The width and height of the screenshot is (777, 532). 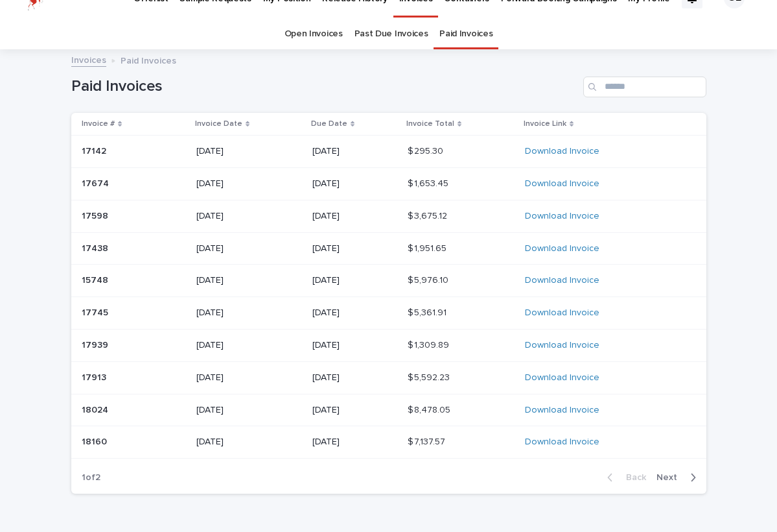 What do you see at coordinates (431, 124) in the screenshot?
I see `p: Invoice Total` at bounding box center [431, 124].